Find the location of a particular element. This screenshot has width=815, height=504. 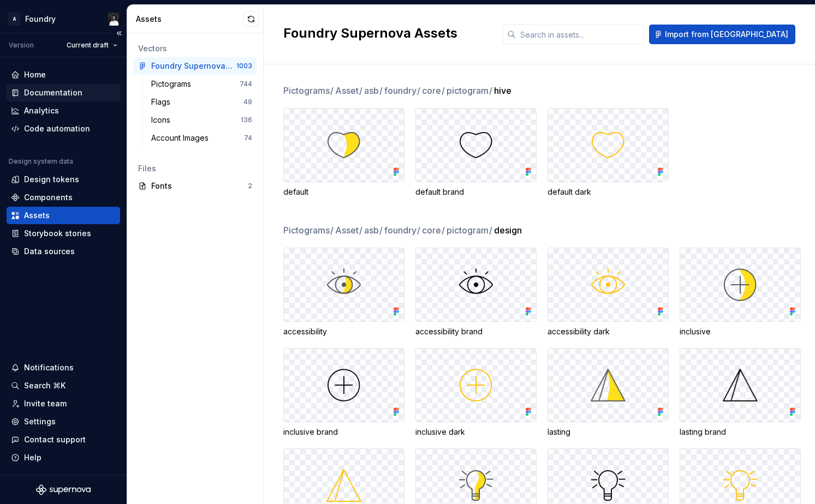

div: Vectors is located at coordinates (195, 49).